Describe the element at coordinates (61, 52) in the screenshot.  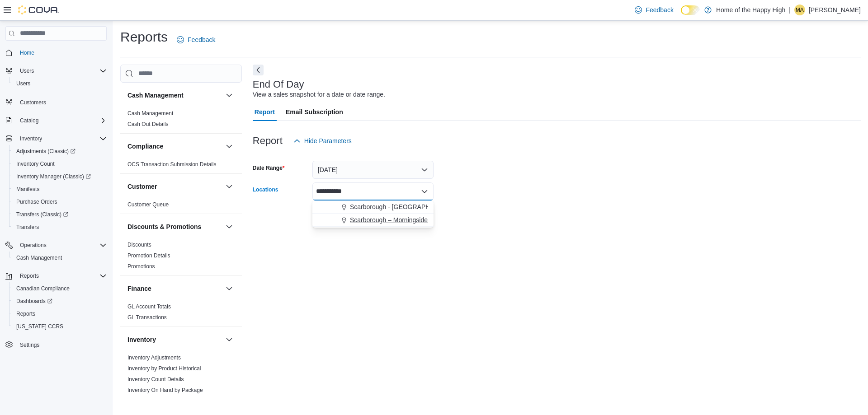
I see `span: Home` at that location.